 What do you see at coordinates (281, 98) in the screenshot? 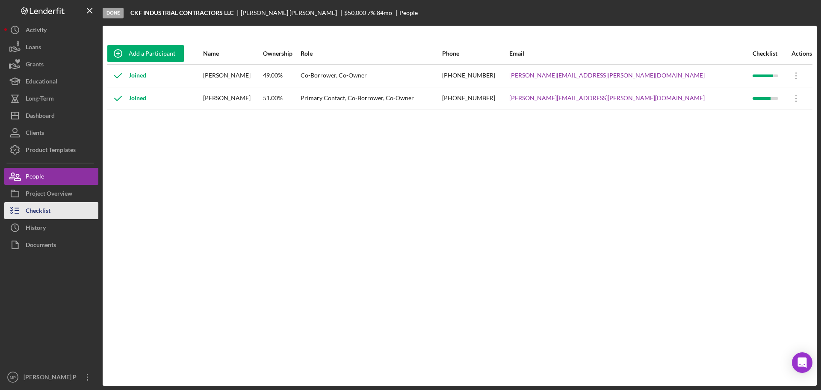
I see `div: 51.00%` at bounding box center [281, 98].